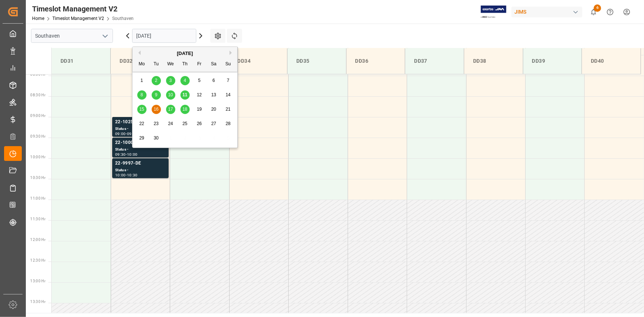 The image size is (644, 317). Describe the element at coordinates (214, 124) in the screenshot. I see `div: Choose Saturday, September 27th, 2025` at that location.